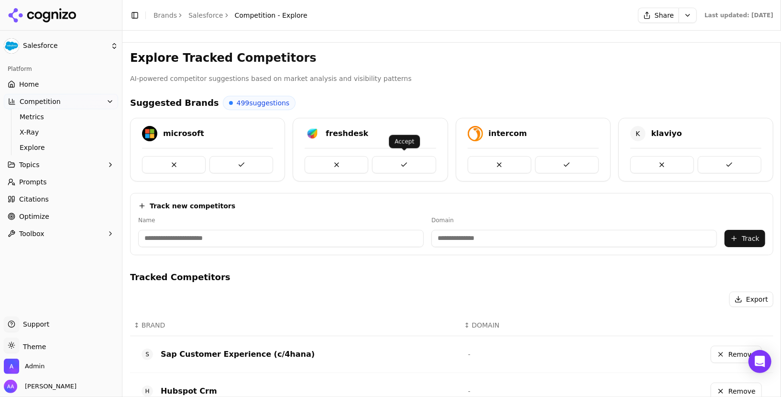 This screenshot has width=781, height=397. I want to click on img: Salesforce, so click(11, 46).